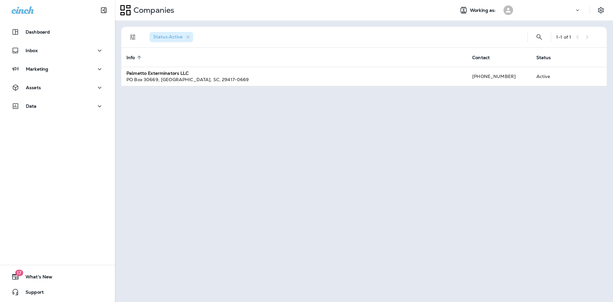 Image resolution: width=613 pixels, height=302 pixels. I want to click on p: Dashboard, so click(38, 32).